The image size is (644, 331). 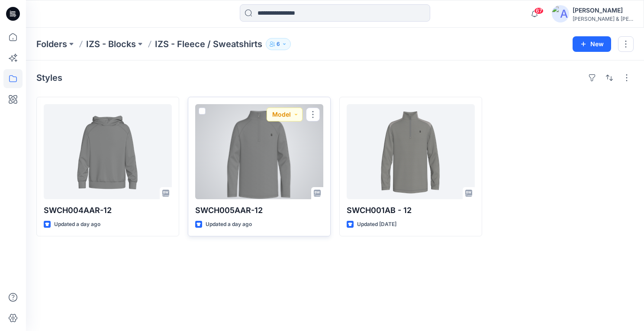 What do you see at coordinates (411, 152) in the screenshot?
I see `a: SWCH001AB - 12` at bounding box center [411, 152].